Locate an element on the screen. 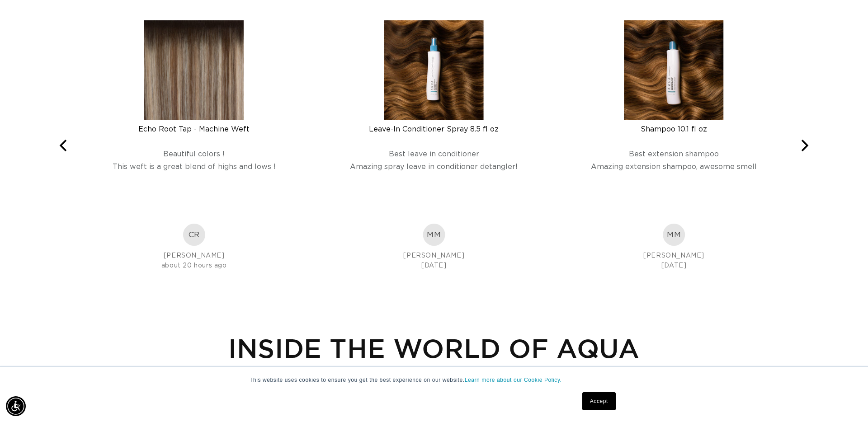 The width and height of the screenshot is (868, 422). button: Next is located at coordinates (804, 146).